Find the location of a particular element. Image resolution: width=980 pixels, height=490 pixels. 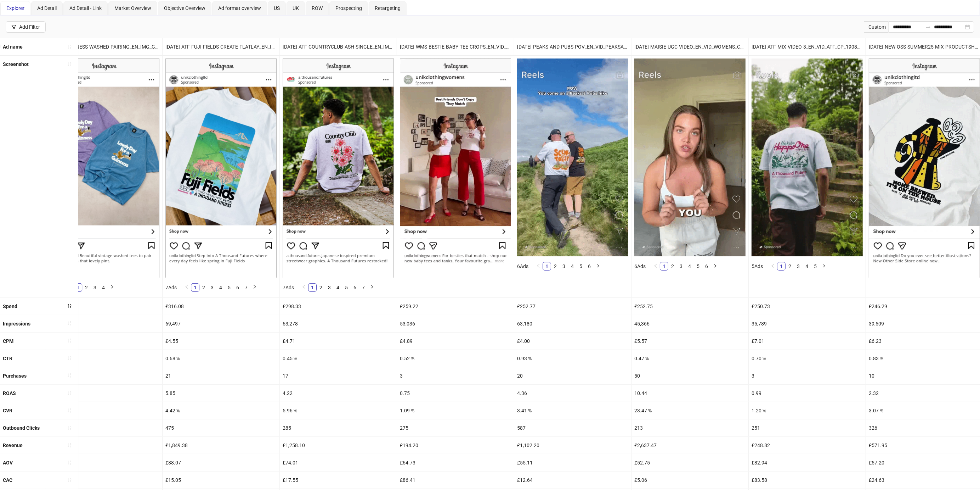

a: 6 is located at coordinates (706, 267).